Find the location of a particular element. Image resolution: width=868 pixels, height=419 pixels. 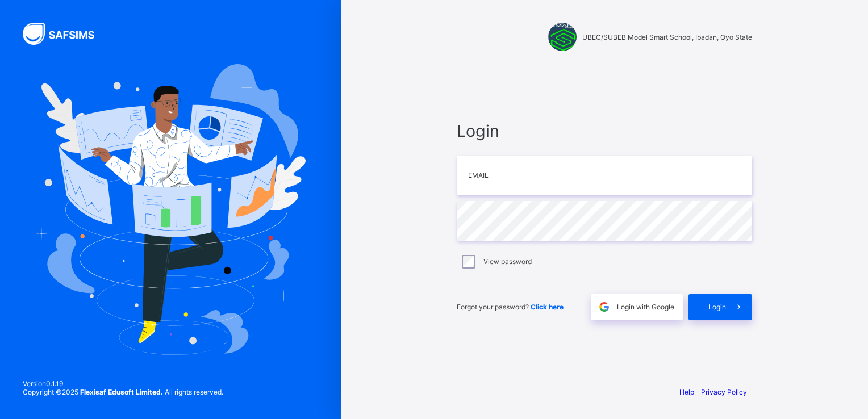

img: SAFSIMS Logo is located at coordinates (66, 33).